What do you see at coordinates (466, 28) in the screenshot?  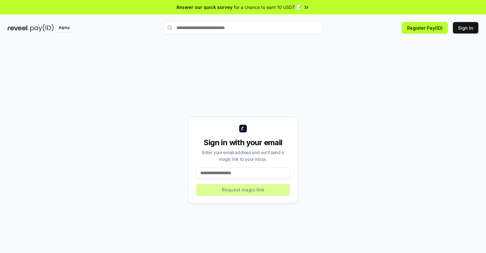 I see `button: Sign In` at bounding box center [466, 28].